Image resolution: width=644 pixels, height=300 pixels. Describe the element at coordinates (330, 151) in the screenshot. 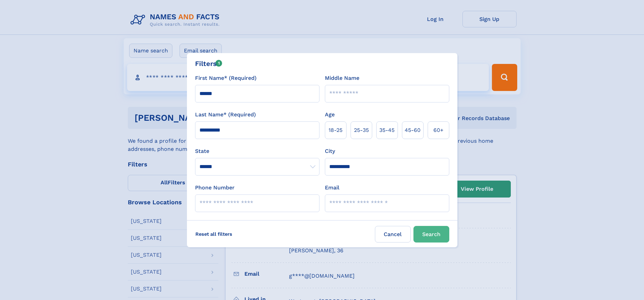

I see `label: City` at that location.